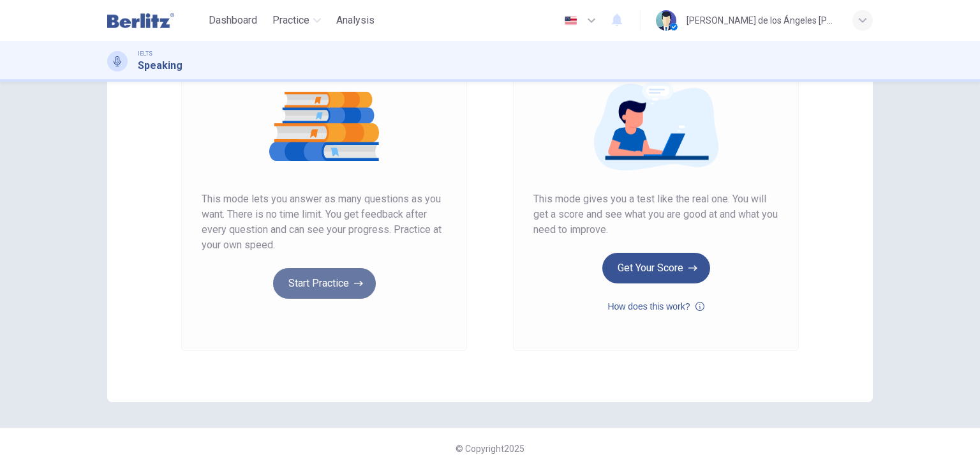  I want to click on img: Profile picture, so click(666, 20).